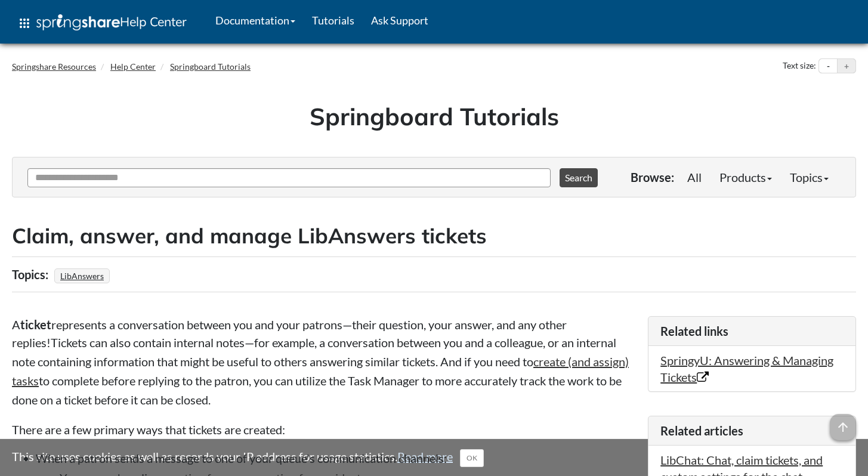 This screenshot has width=868, height=476. Describe the element at coordinates (54, 66) in the screenshot. I see `a: Springshare Resources` at that location.